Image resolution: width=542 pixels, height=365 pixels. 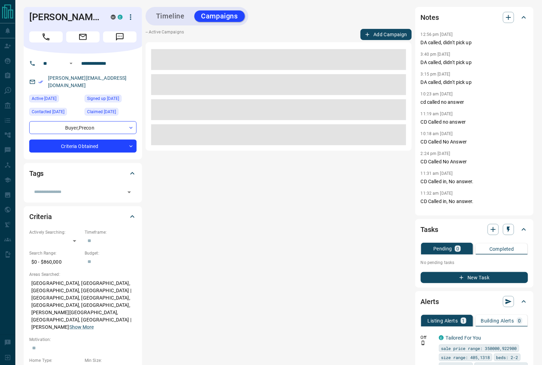 I want to click on div: Sun Oct 12 2025, so click(x=55, y=100).